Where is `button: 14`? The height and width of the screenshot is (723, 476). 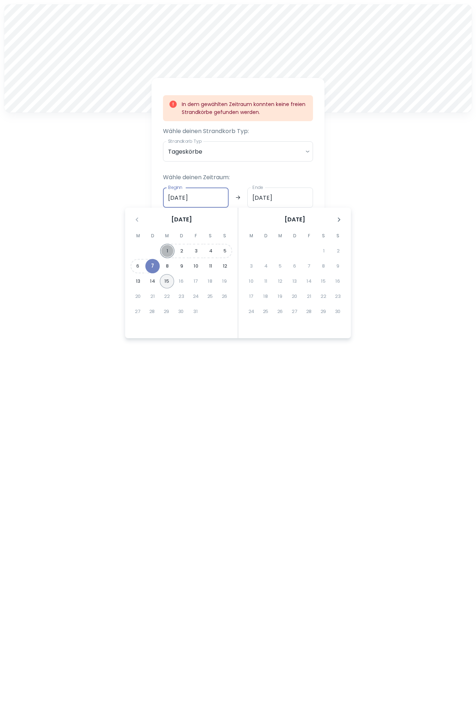
button: 14 is located at coordinates (153, 281).